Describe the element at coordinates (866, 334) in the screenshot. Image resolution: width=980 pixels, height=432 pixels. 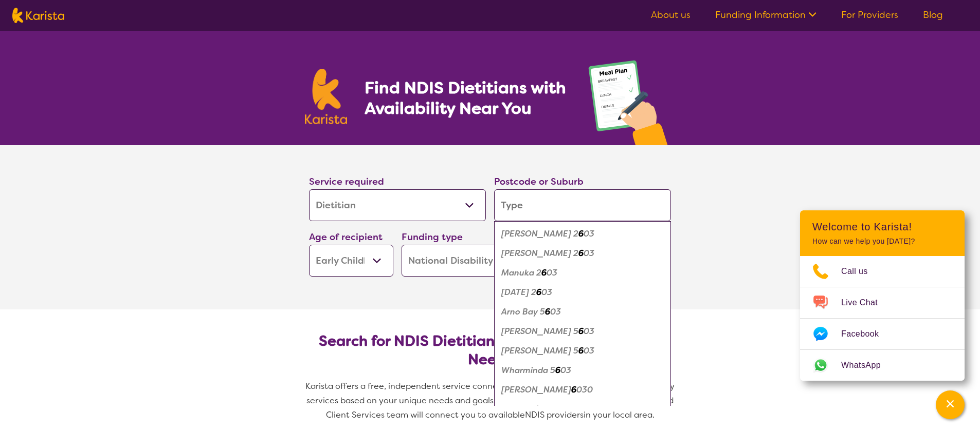
I see `span: Facebook` at that location.